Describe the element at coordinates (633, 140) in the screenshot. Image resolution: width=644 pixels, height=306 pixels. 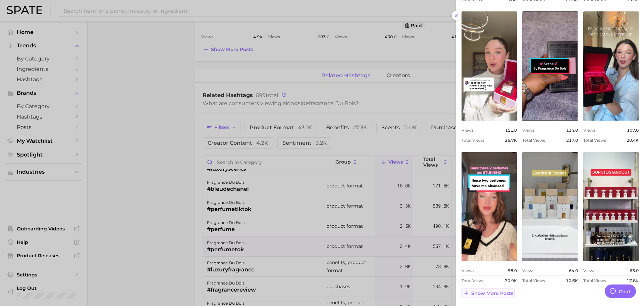
I see `span: 20.4k` at that location.